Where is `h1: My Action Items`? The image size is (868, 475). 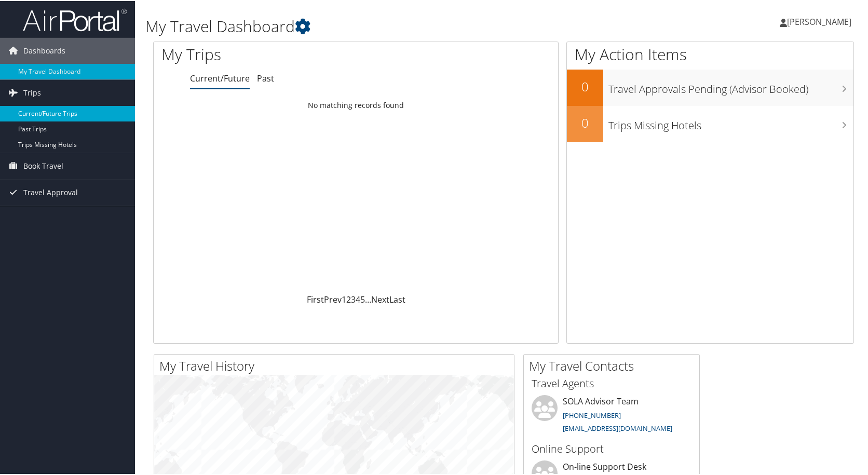 h1: My Action Items is located at coordinates (710, 53).